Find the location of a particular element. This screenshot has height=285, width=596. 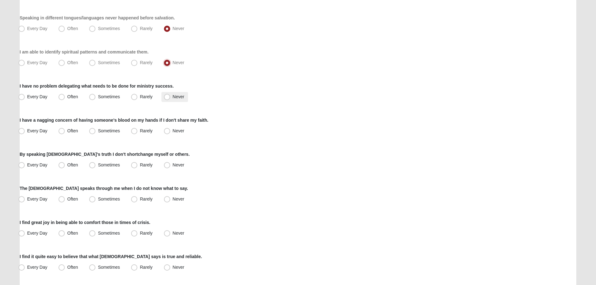

span: ViewState Size: 19 KB is located at coordinates (72, 281).